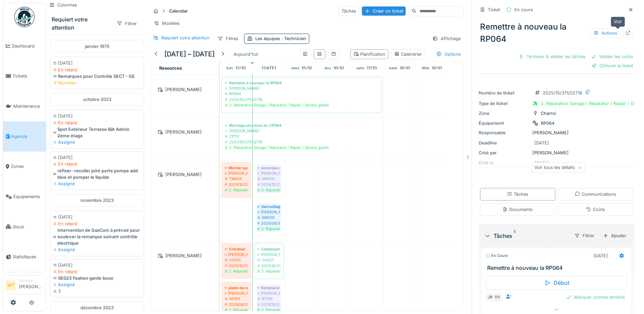 The width and height of the screenshot is (644, 314). Describe the element at coordinates (167, 23) in the screenshot. I see `div: Modèles` at that location.